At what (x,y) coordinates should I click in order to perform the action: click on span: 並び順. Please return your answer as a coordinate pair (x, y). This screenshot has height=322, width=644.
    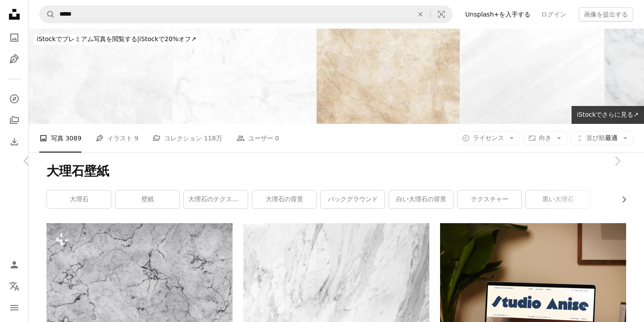
    Looking at the image, I should click on (596, 138).